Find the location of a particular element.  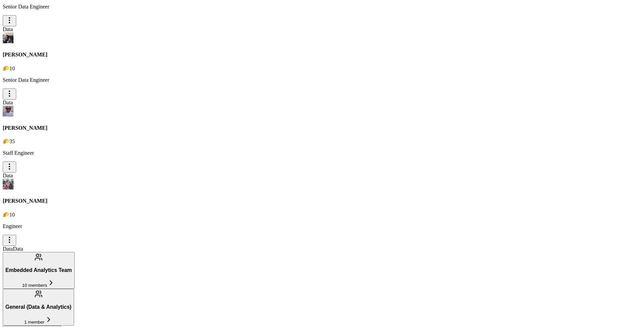

span: 1 member is located at coordinates (35, 322).